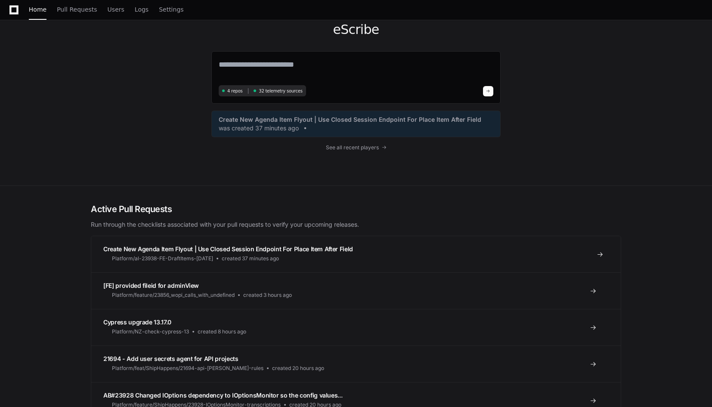 The image size is (712, 407). I want to click on h2: Active Pull Requests, so click(356, 209).